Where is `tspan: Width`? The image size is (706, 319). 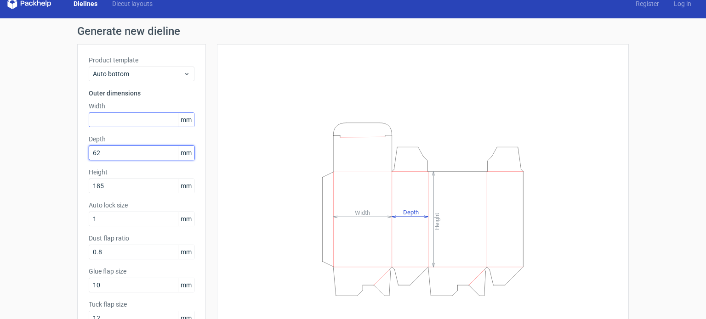 tspan: Width is located at coordinates (362, 212).